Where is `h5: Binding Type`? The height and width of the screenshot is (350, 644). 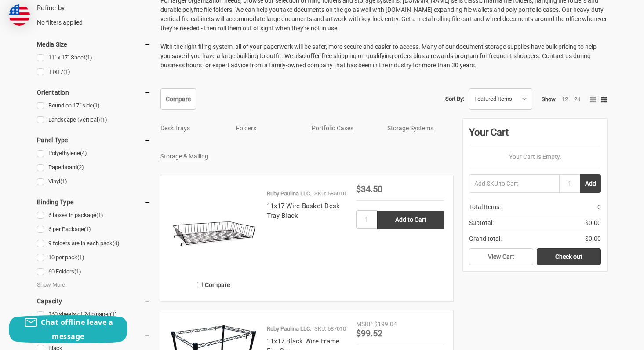
h5: Binding Type is located at coordinates (94, 202).